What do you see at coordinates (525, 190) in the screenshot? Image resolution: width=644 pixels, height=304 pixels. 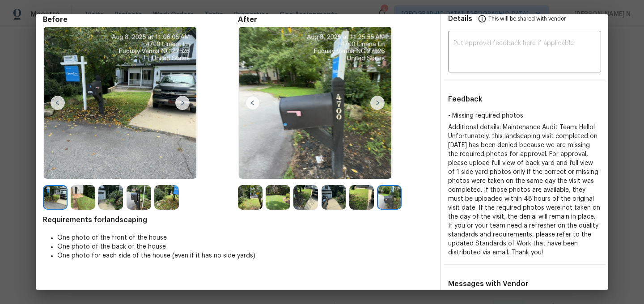 I see `span: Additional details: Maintenance Audit Team: Hello! Unfortunately, this landscaping visit complete...` at bounding box center [525, 190].